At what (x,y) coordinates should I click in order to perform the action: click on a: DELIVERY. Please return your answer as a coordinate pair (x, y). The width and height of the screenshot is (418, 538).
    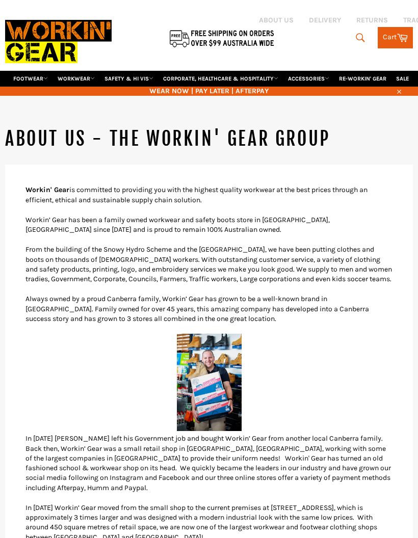
    Looking at the image, I should click on (325, 20).